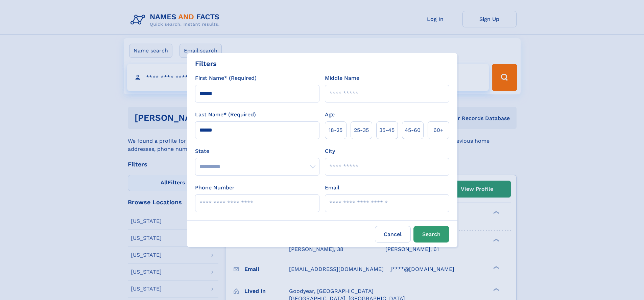 The width and height of the screenshot is (644, 300). What do you see at coordinates (361, 130) in the screenshot?
I see `span: 25‑35` at bounding box center [361, 130].